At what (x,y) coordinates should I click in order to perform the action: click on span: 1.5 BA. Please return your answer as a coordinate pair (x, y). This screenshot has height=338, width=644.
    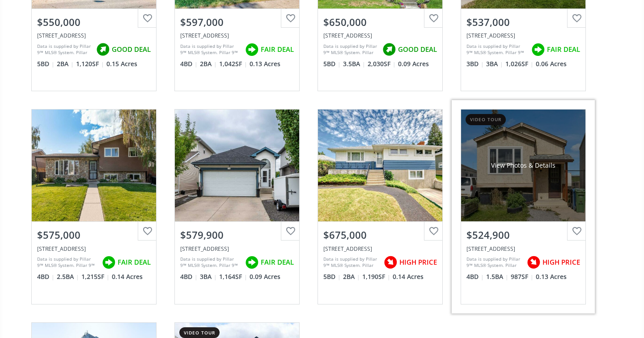
    Looking at the image, I should click on (497, 277).